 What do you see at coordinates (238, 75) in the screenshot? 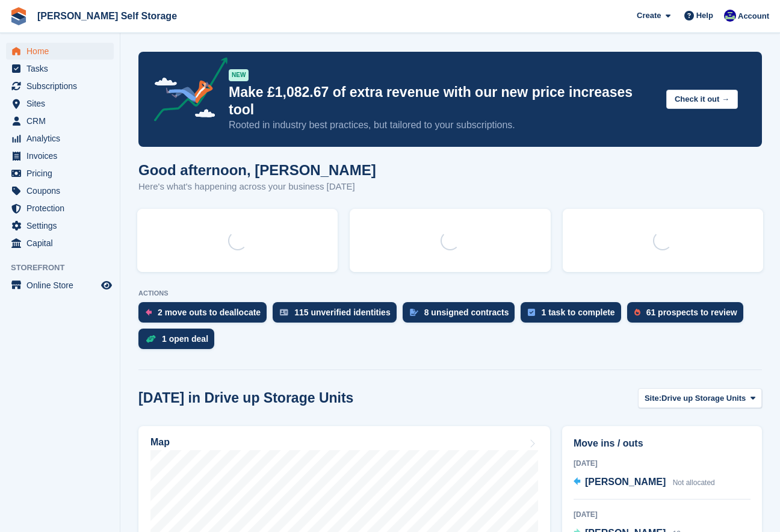
I see `div: NEW` at bounding box center [238, 75].